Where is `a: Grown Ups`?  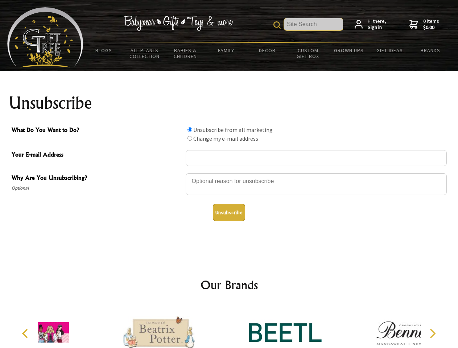 a: Grown Ups is located at coordinates (348, 50).